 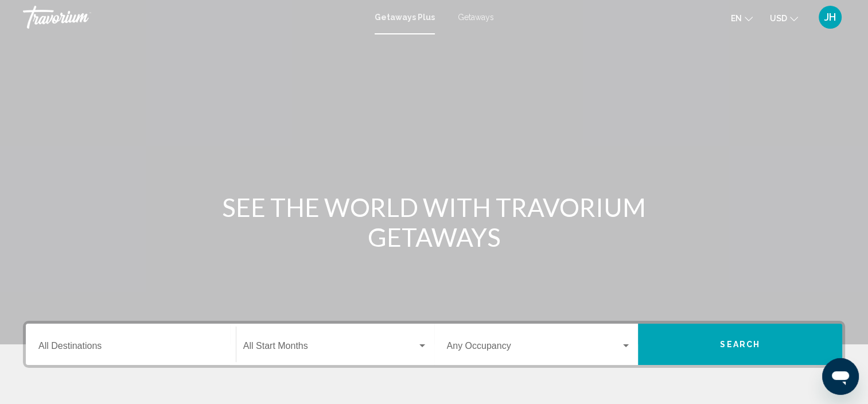 I want to click on div: Search widget, so click(x=434, y=345).